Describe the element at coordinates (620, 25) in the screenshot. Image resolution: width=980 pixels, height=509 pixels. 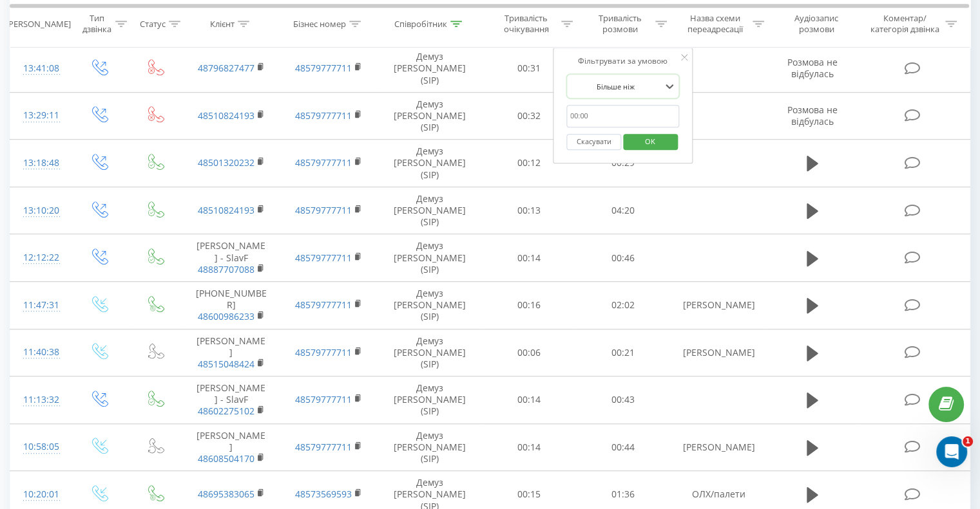
I see `div: Тривалість розмови` at that location.